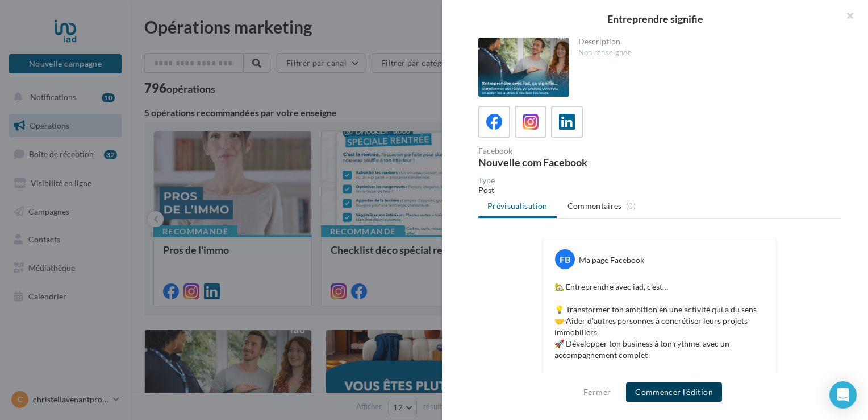  What do you see at coordinates (705, 41) in the screenshot?
I see `div: Description` at bounding box center [705, 41].